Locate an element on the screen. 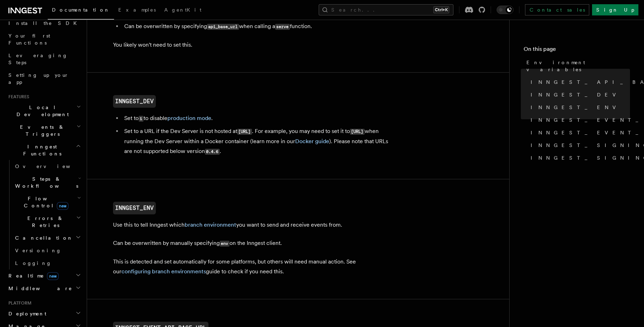 This screenshot has width=644, height=327. a: AgentKit is located at coordinates (183, 11).